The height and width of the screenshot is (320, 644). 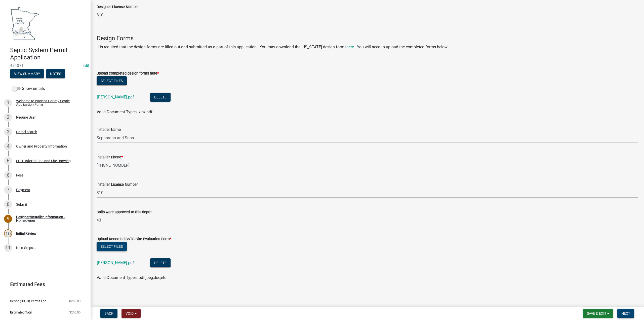 I want to click on div: Welcome to Waseca County Septic Application Form, so click(x=49, y=103).